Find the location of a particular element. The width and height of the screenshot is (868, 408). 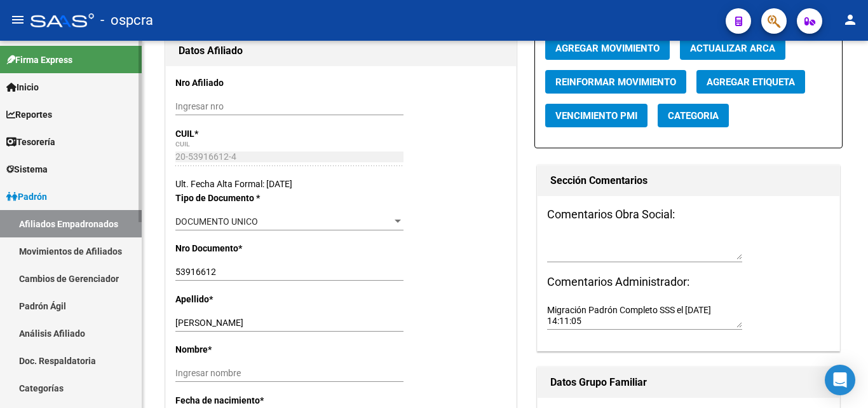

span: Actualizar ARCA is located at coordinates (733, 48).